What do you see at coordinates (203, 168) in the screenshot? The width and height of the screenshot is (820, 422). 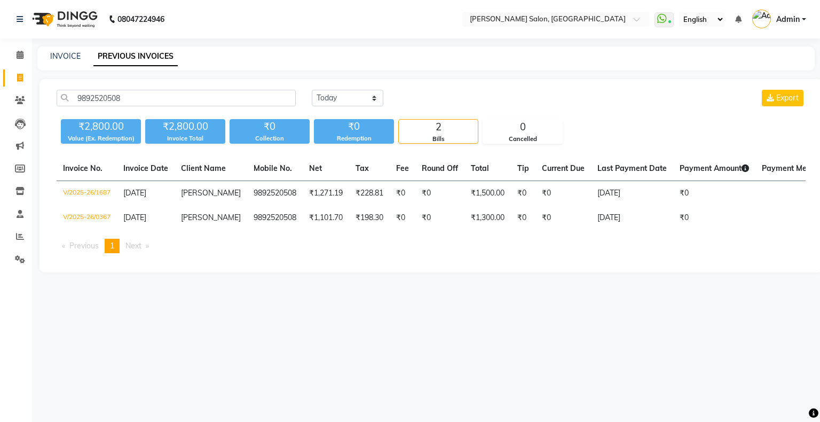 I see `span: Client Name` at bounding box center [203, 168].